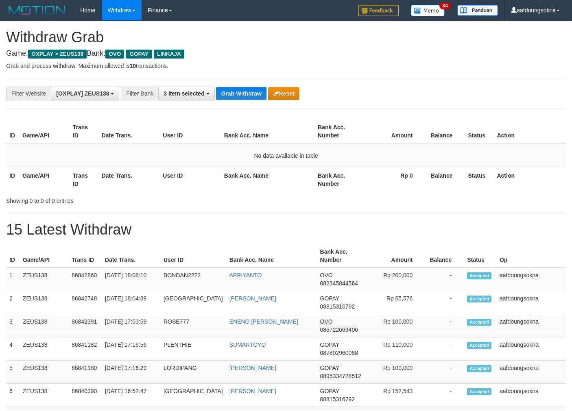 This screenshot has height=411, width=572. What do you see at coordinates (395, 279) in the screenshot?
I see `td: Rp 200,000` at bounding box center [395, 279].